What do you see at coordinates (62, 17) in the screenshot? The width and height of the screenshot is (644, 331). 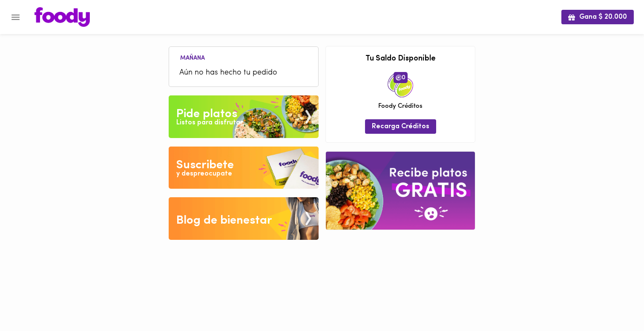 I see `img: logo.png` at bounding box center [62, 17].